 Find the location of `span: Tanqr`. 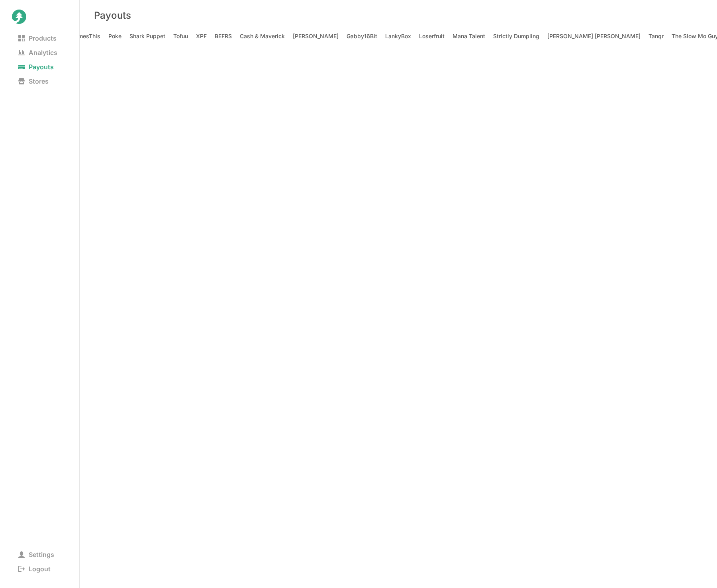

span: Tanqr is located at coordinates (656, 36).